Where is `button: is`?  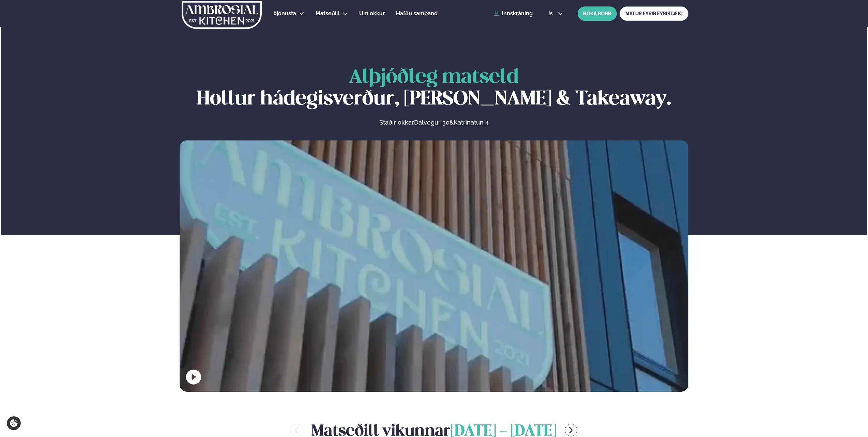
button: is is located at coordinates (555, 14).